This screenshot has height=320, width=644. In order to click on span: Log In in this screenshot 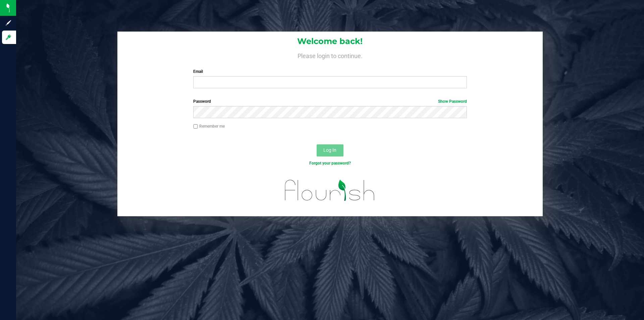, I will do `click(330, 150)`.